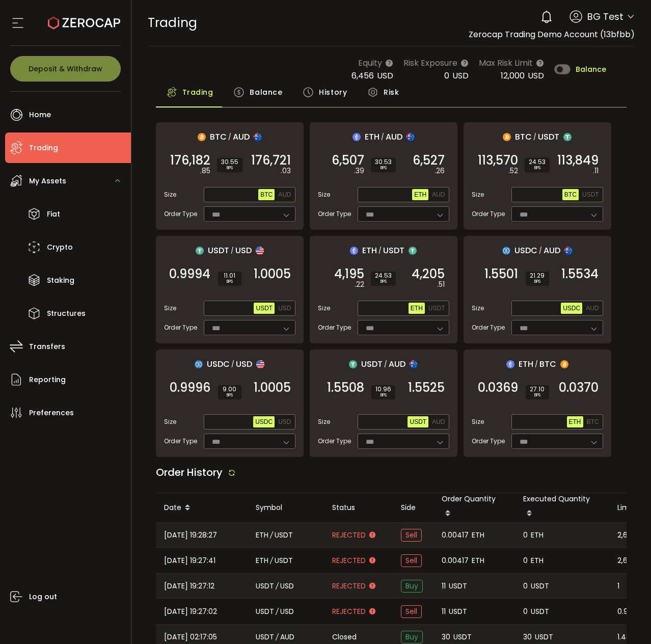  Describe the element at coordinates (349, 274) in the screenshot. I see `span: 4,195` at that location.